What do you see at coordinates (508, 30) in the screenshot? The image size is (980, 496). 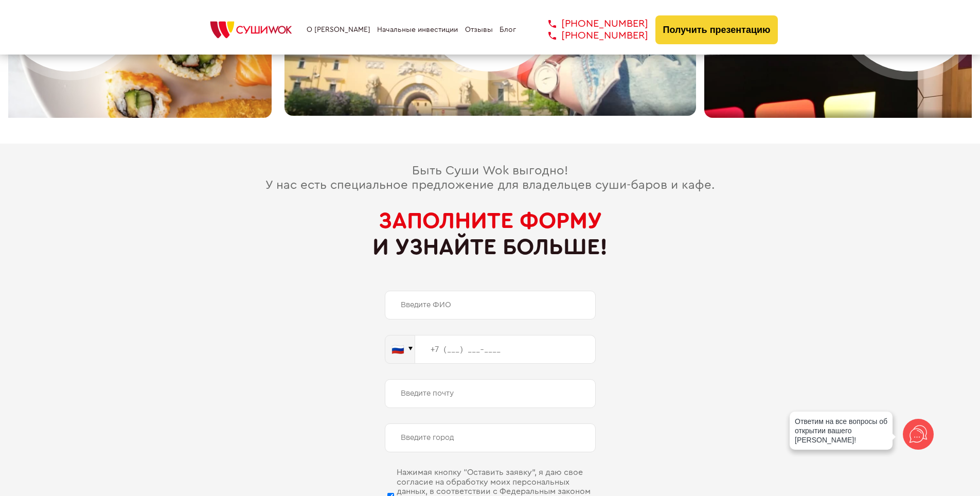 I see `a: Блог` at bounding box center [508, 30].